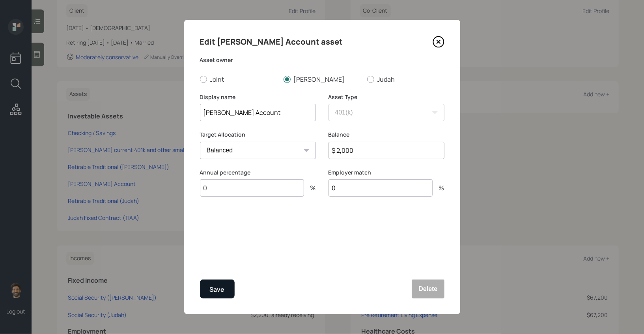 This screenshot has width=644, height=334. What do you see at coordinates (238, 79) in the screenshot?
I see `label: Joint` at bounding box center [238, 79].